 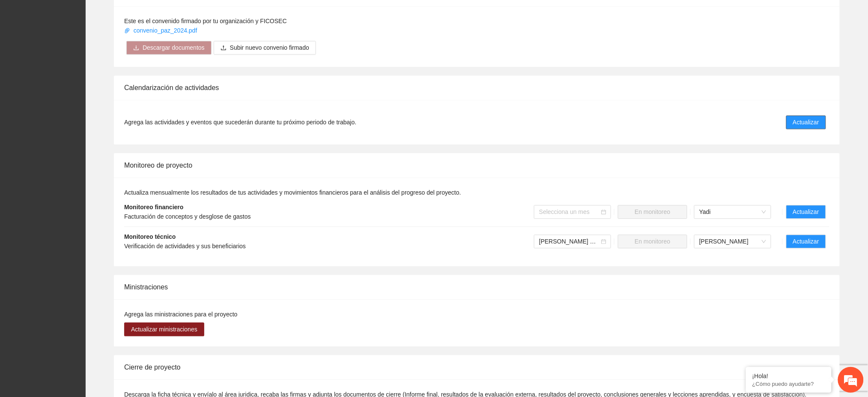 What do you see at coordinates (733, 212) in the screenshot?
I see `span: Yadi` at bounding box center [733, 212].